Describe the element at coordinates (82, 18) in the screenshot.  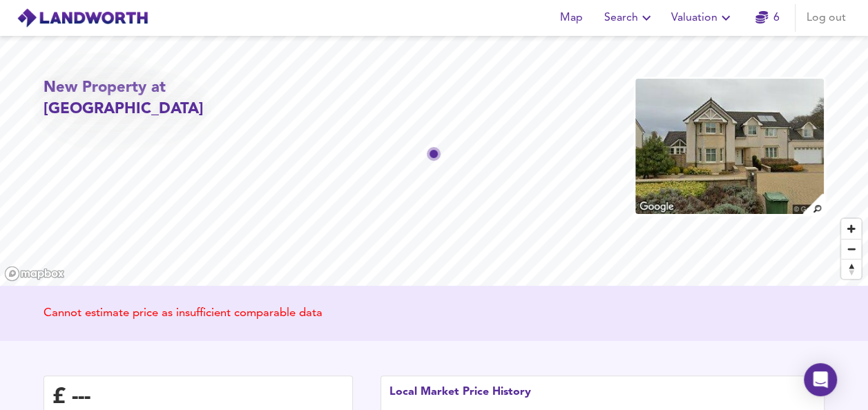
I see `img: logo` at that location.